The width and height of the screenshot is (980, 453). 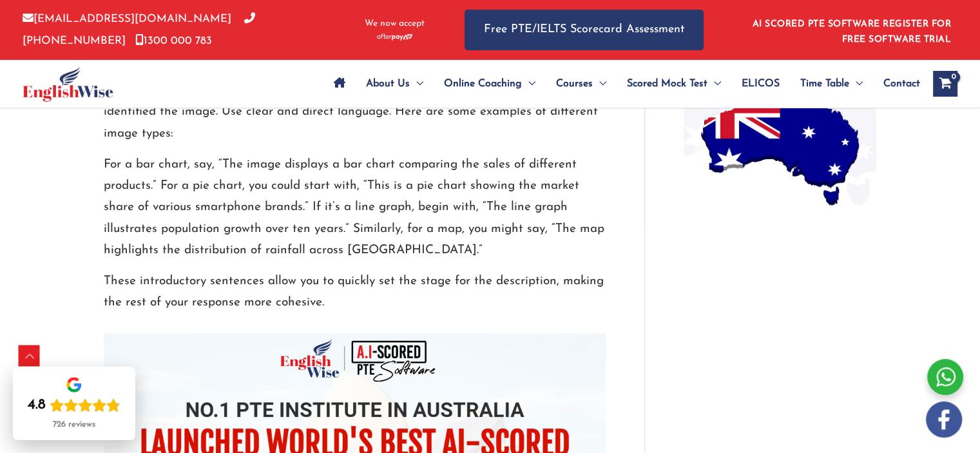 I want to click on div: 4.8, so click(x=37, y=405).